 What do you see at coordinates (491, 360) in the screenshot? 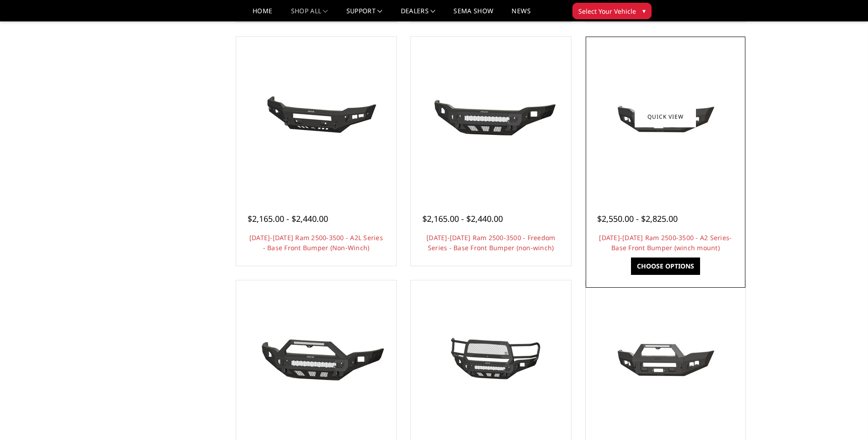
I see `a: 2019-2025 Ram 2500-3500 - Freedom Series - Extreme Front Bumper (Non-Winch) 2019-2025 Ram 2500-35...` at bounding box center [491, 360].